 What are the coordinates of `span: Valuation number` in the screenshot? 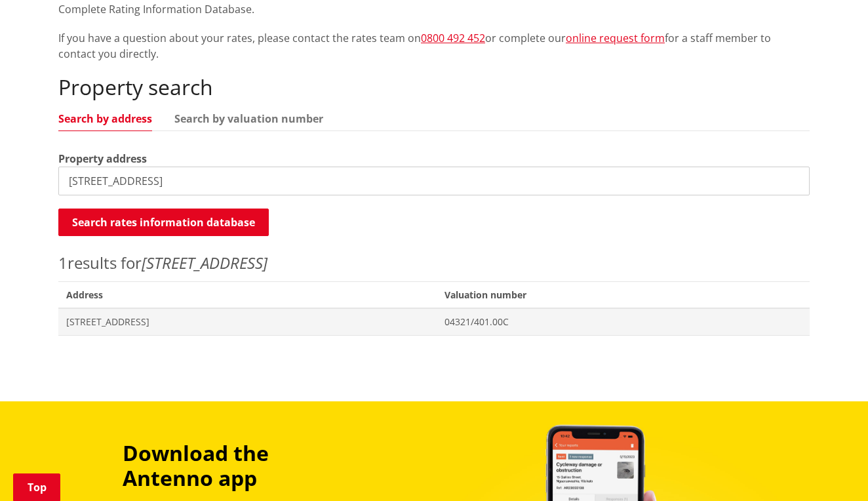 It's located at (622, 295).